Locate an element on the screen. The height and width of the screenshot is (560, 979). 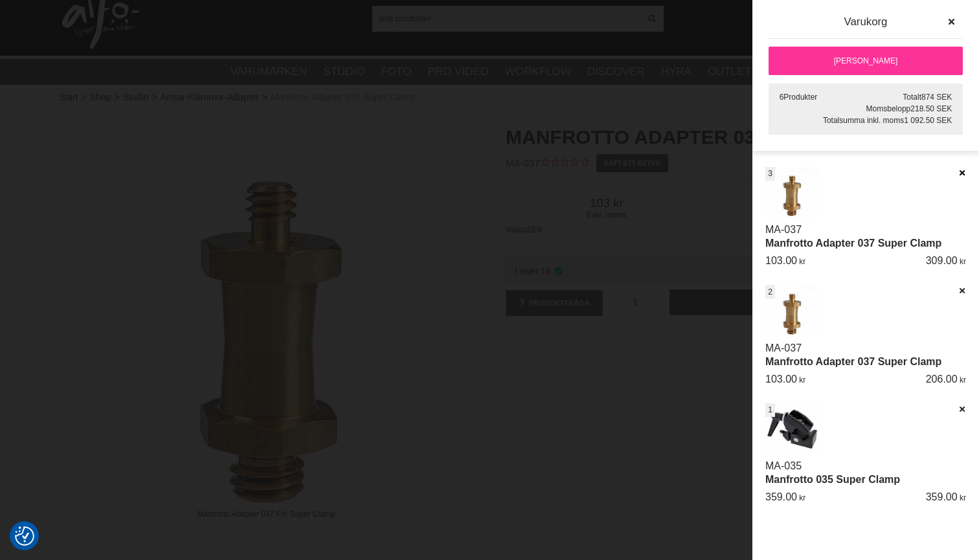
span: Momsbelopp is located at coordinates (889, 109).